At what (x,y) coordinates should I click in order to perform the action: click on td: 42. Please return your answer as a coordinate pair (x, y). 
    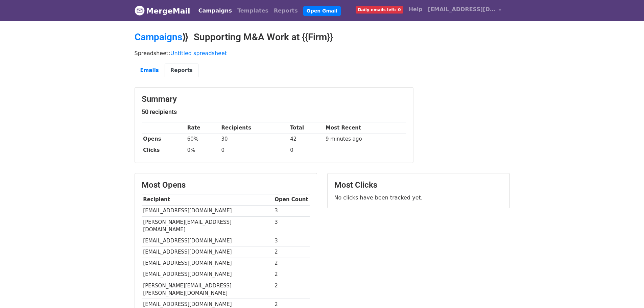
    Looking at the image, I should click on (306, 139).